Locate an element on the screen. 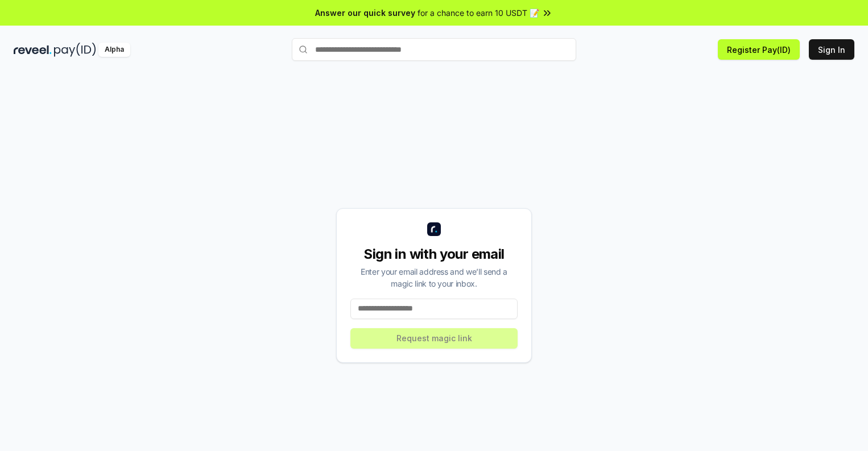 Image resolution: width=868 pixels, height=451 pixels. span: for a chance to earn 10 USDT 📝 is located at coordinates (479, 12).